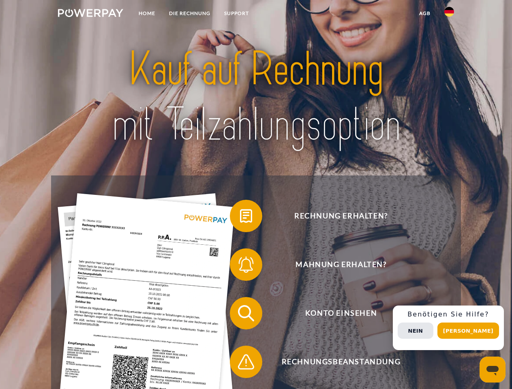 Image resolution: width=512 pixels, height=389 pixels. What do you see at coordinates (341, 265) in the screenshot?
I see `span: Mahnung erhalten?` at bounding box center [341, 265].